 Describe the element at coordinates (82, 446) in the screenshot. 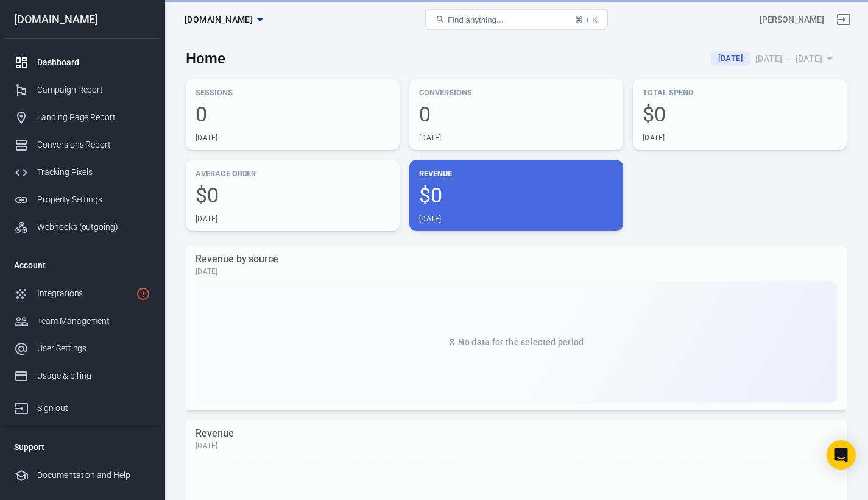

I see `li: Support` at that location.